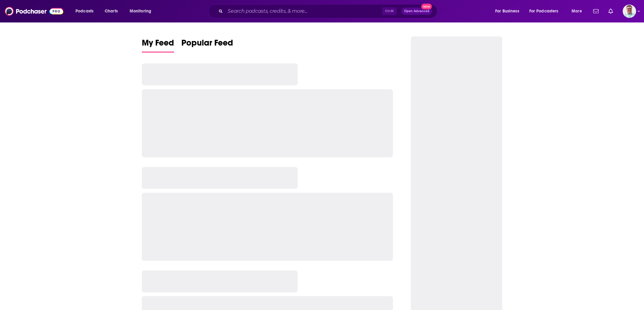  Describe the element at coordinates (577, 11) in the screenshot. I see `span: More` at that location.